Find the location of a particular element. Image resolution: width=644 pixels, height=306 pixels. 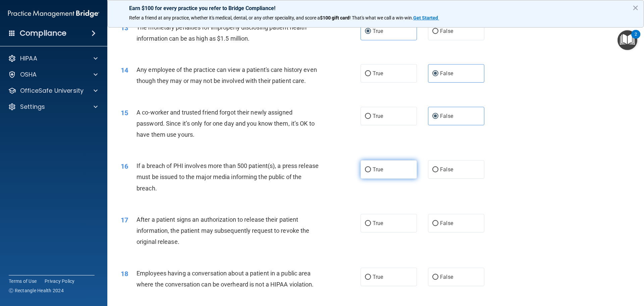

span: 18 is located at coordinates (125, 273).